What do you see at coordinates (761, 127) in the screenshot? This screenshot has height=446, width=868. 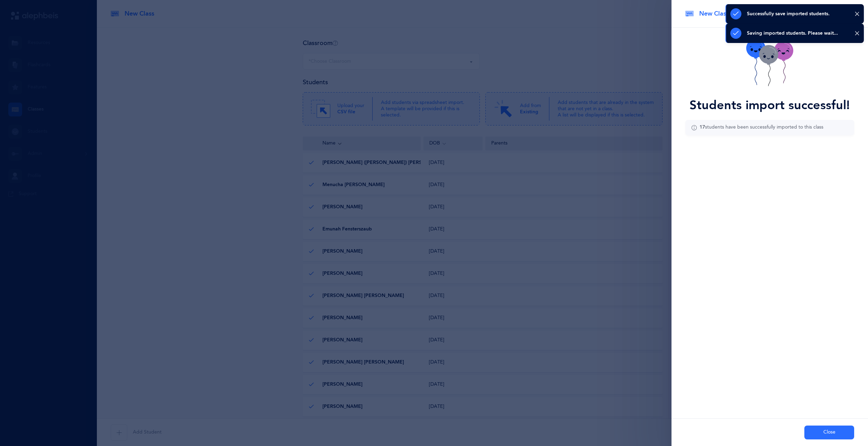 I see `div: students have been successfully imported to this class` at bounding box center [761, 127].